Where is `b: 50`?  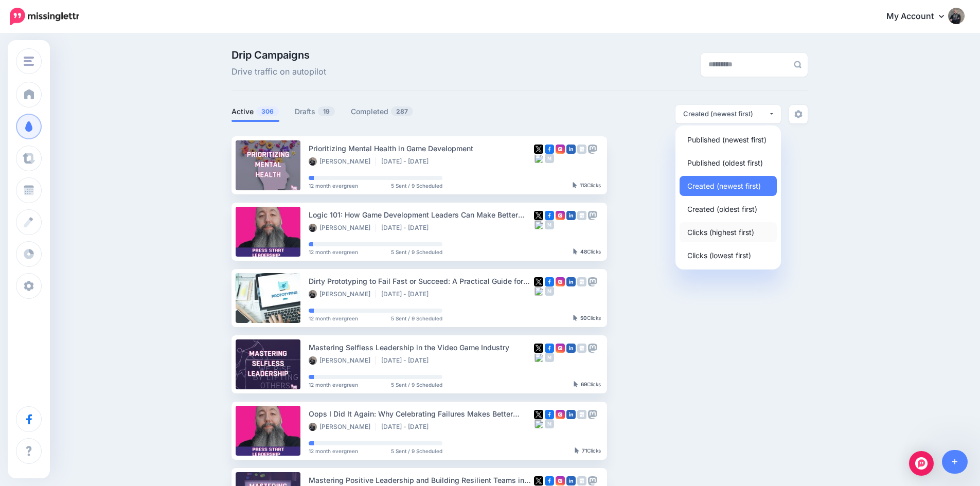
b: 50 is located at coordinates (584, 318).